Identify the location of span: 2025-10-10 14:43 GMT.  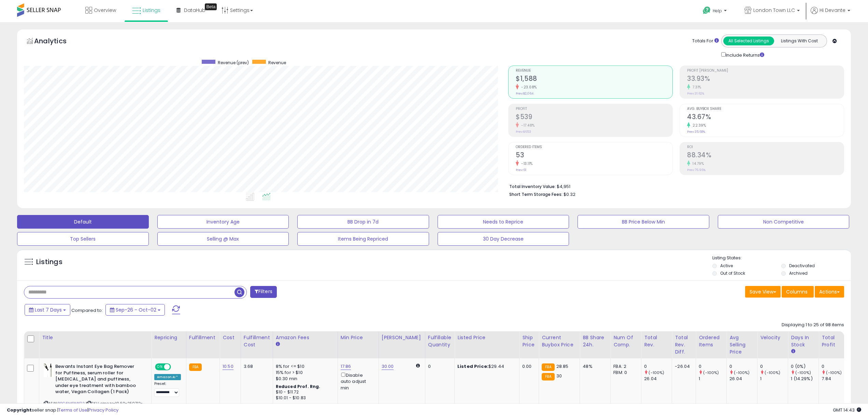
(847, 410).